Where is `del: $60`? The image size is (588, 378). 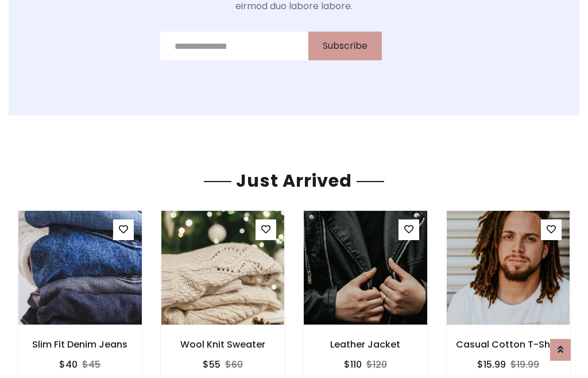
del: $60 is located at coordinates (234, 364).